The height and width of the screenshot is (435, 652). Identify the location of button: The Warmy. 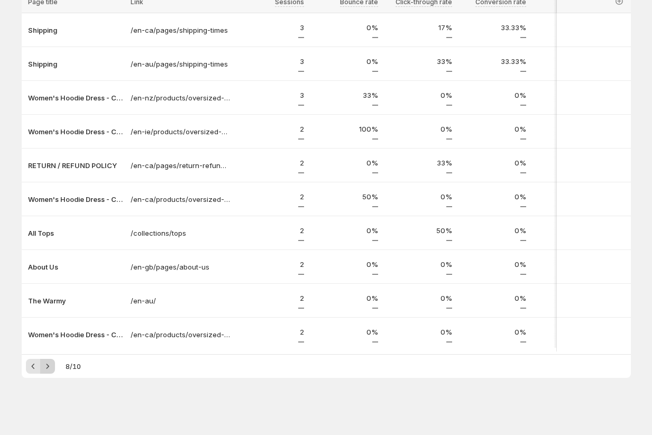
(76, 301).